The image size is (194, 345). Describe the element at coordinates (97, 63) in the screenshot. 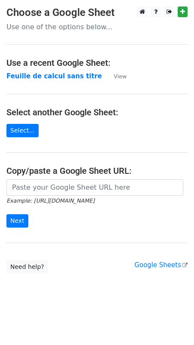

I see `h4: Use a recent Google Sheet:` at that location.